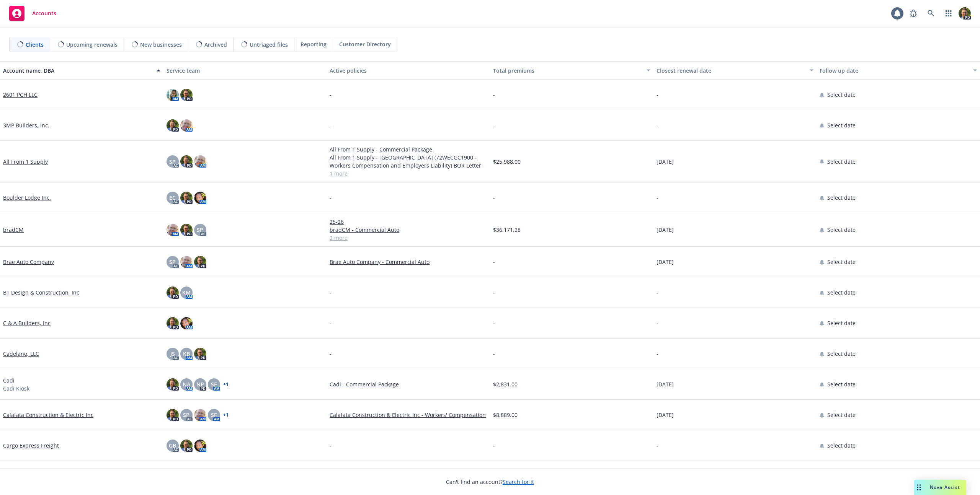 This screenshot has width=980, height=495. Describe the element at coordinates (41, 293) in the screenshot. I see `a: BT Design & Construction, Inc` at that location.